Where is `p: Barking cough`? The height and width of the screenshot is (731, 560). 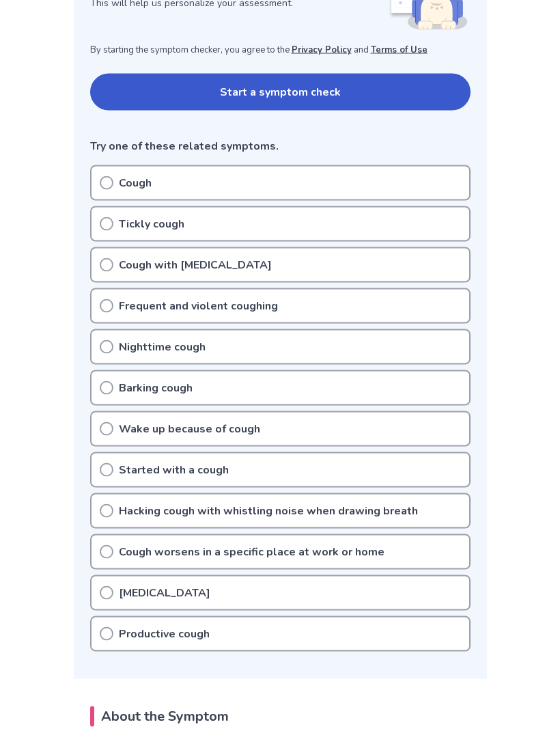
p: Barking cough is located at coordinates (155, 388).